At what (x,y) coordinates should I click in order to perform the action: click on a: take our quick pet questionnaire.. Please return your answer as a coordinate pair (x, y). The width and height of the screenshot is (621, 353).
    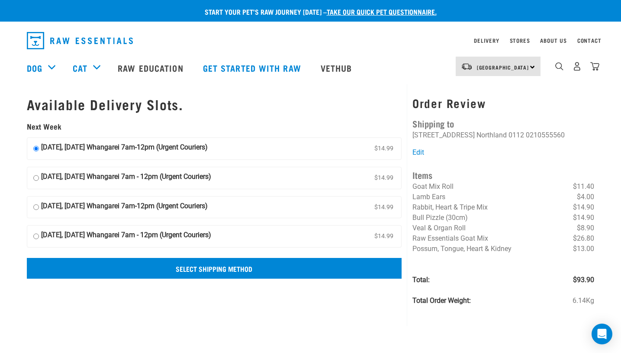
    Looking at the image, I should click on (382, 11).